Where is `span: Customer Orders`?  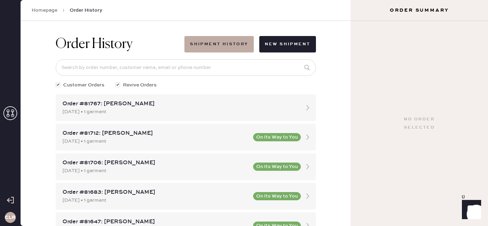
span: Customer Orders is located at coordinates (84, 85).